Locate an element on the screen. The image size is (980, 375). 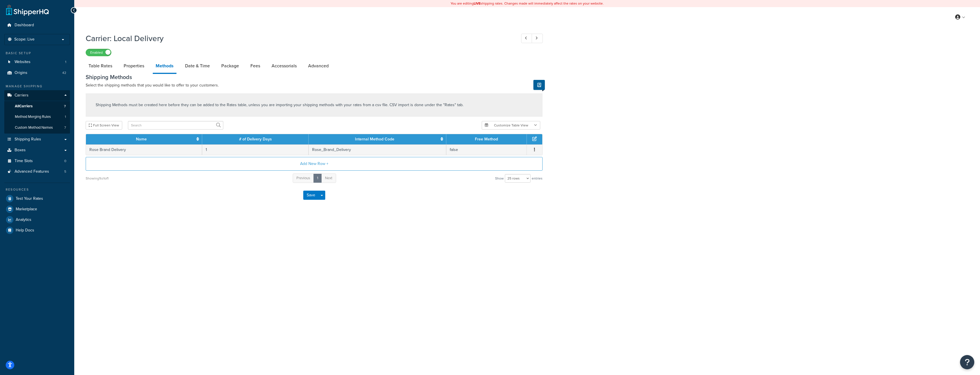
li: Custom Method Names is located at coordinates (37, 128).